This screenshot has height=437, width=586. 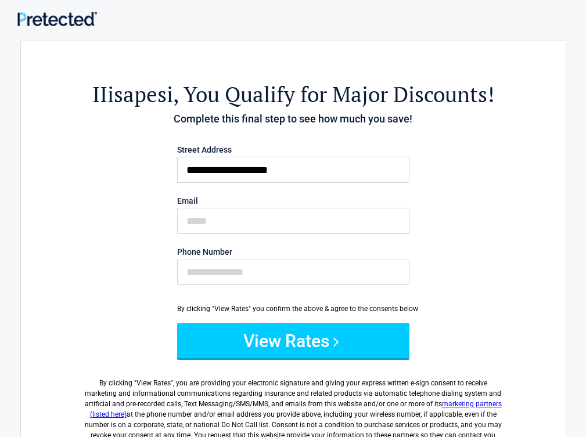 I want to click on h4: Complete this final step to see how much you save!, so click(x=293, y=119).